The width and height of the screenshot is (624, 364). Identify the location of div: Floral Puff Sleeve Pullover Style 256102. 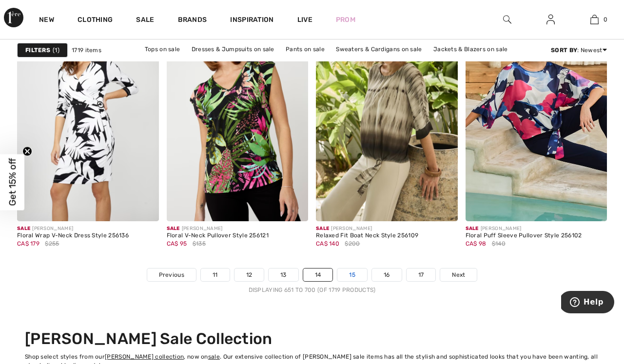
(523, 236).